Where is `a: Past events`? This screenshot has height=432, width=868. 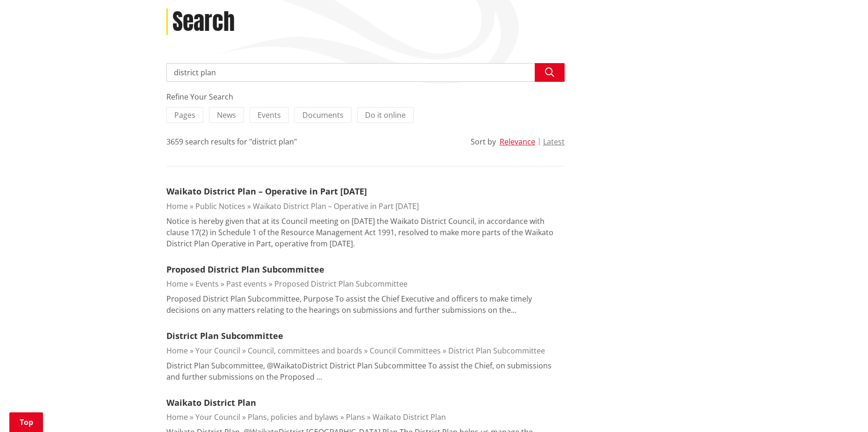 a: Past events is located at coordinates (246, 284).